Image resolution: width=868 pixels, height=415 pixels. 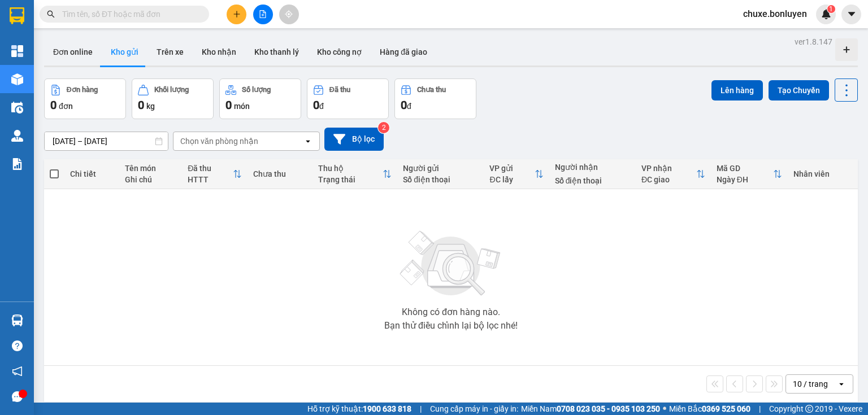 I want to click on button: Bộ lọc, so click(x=354, y=139).